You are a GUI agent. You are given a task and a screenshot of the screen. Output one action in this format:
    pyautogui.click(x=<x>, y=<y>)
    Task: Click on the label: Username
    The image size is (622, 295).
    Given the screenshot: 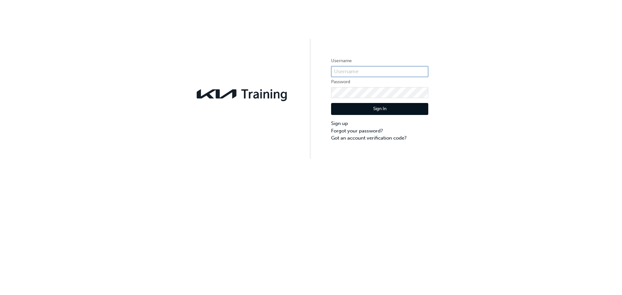 What is the action you would take?
    pyautogui.click(x=379, y=61)
    